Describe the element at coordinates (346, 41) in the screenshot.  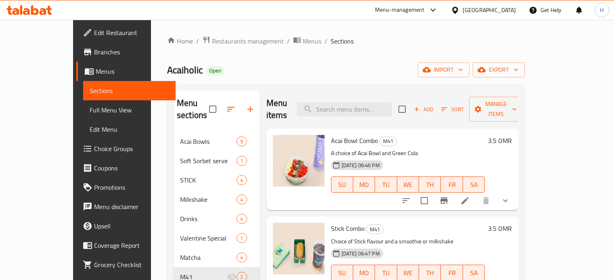
I see `nav: breadcrumb` at that location.